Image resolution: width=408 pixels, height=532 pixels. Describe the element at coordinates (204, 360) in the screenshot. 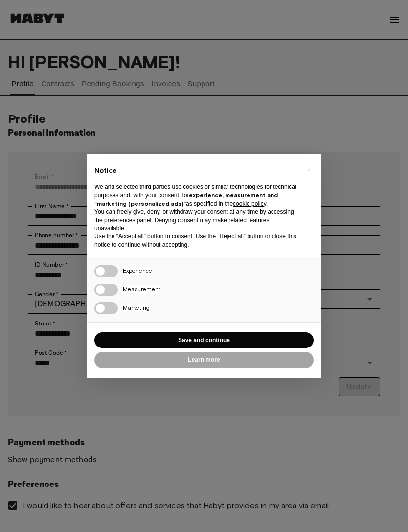

I see `button: Learn more` at that location.